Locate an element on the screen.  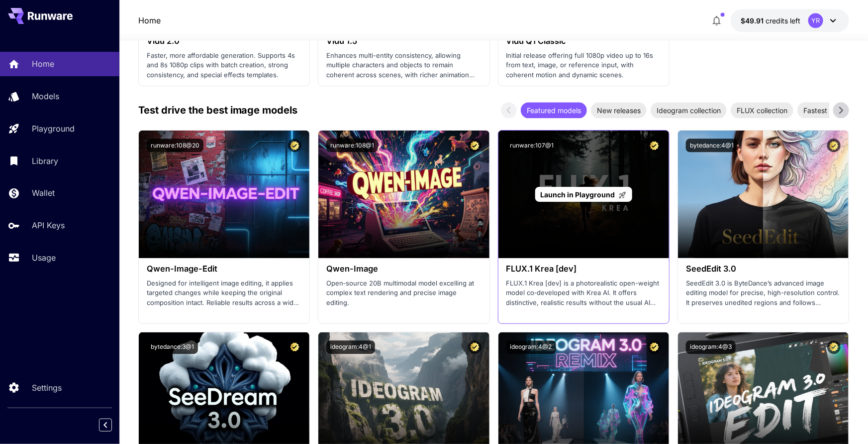
span: Ideogram collection is located at coordinates (688, 110).